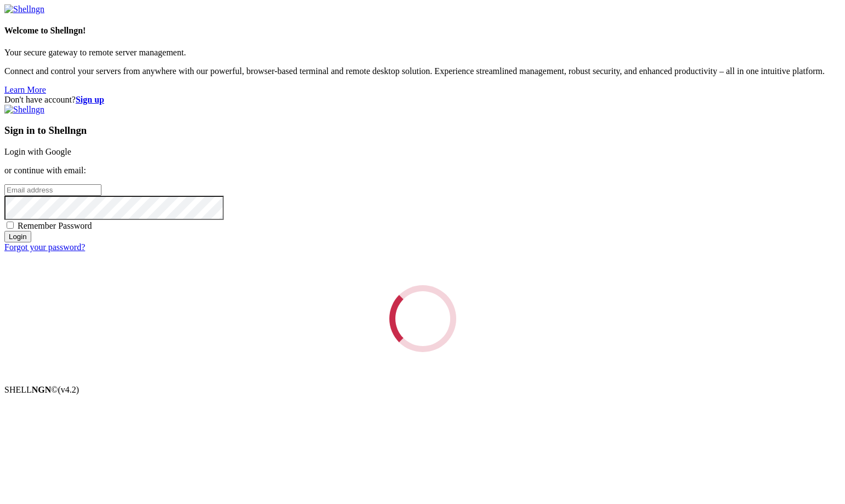 The image size is (845, 504). Describe the element at coordinates (37, 151) in the screenshot. I see `a: Login with Google` at that location.